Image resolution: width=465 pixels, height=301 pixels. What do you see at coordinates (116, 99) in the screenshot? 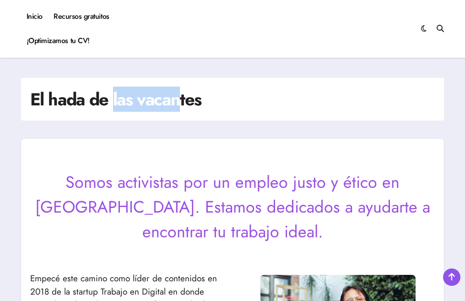
I see `h1: El hada de las vacantes` at bounding box center [116, 99].